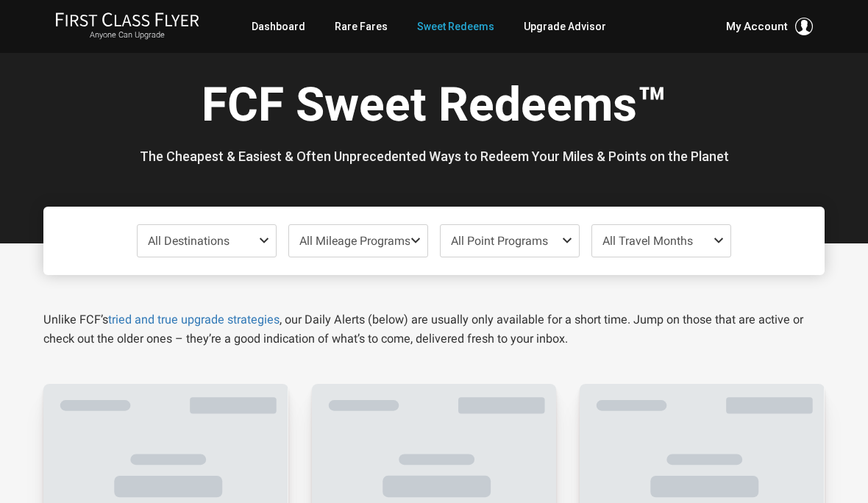 This screenshot has height=503, width=868. I want to click on img: First Class Flyer, so click(128, 19).